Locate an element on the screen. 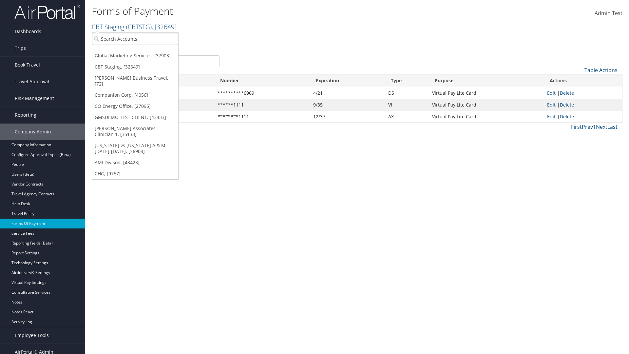 This screenshot has width=629, height=354. a: CO Energy Office, [27095] is located at coordinates (135, 106).